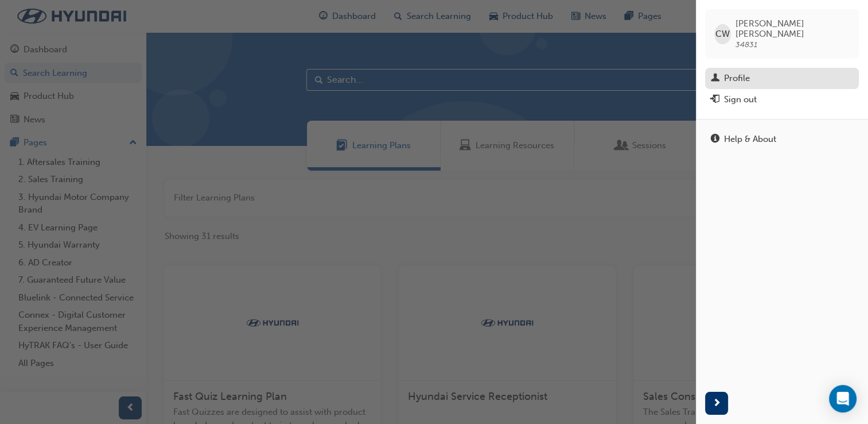 This screenshot has height=424, width=868. I want to click on span: next-icon, so click(716, 403).